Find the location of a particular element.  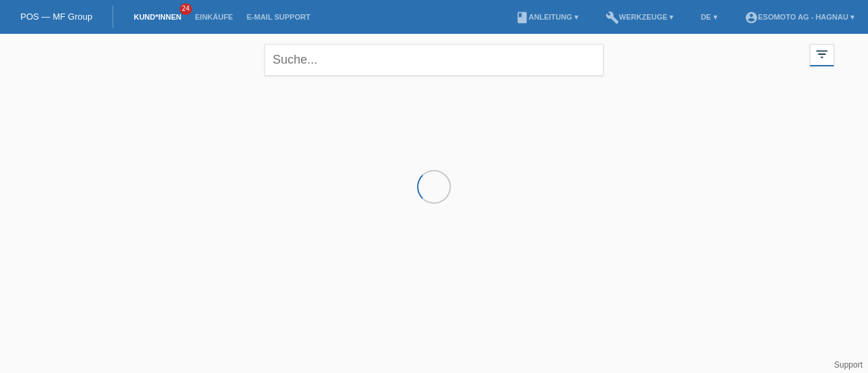

a: DE ▾ is located at coordinates (709, 17).